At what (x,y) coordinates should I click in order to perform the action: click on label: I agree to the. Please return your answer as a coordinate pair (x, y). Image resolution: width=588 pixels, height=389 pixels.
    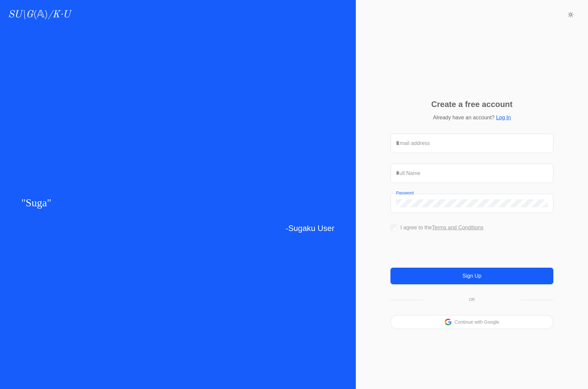
    Looking at the image, I should click on (442, 228).